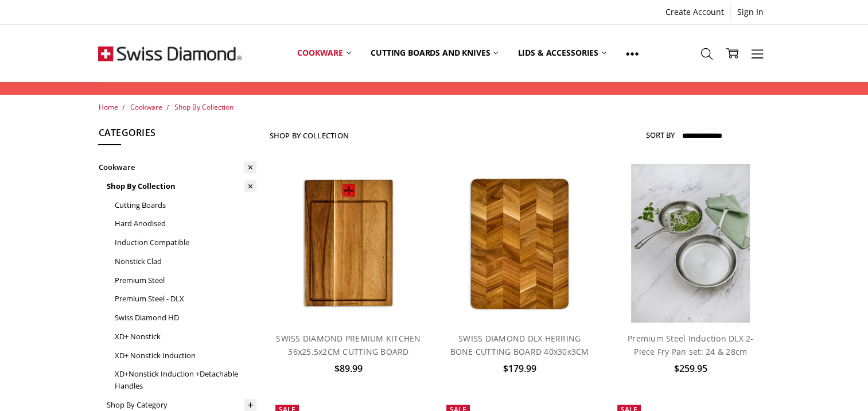  Describe the element at coordinates (185, 318) in the screenshot. I see `a: Swiss Diamond HD` at that location.